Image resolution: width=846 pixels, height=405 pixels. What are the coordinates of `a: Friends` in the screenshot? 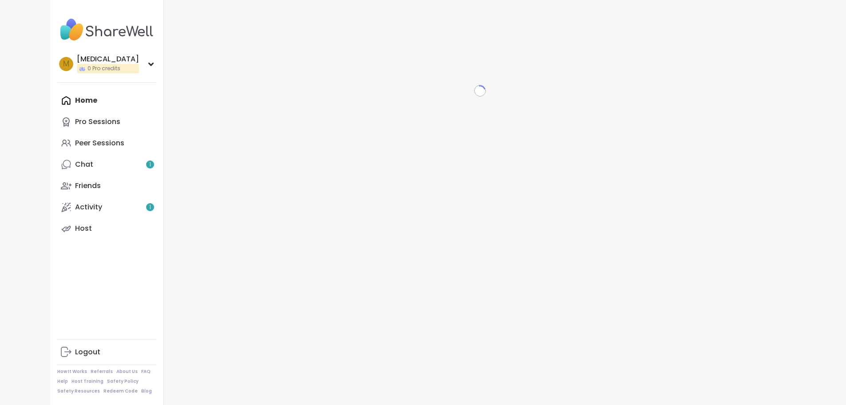 It's located at (107, 186).